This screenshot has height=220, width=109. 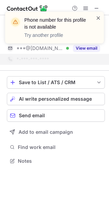 I want to click on div: Save to List / ATS / CRM, so click(x=56, y=82).